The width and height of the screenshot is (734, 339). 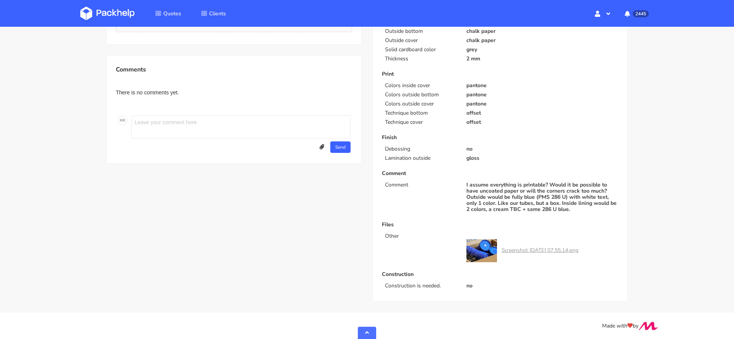 What do you see at coordinates (121, 120) in the screenshot?
I see `span: M` at bounding box center [121, 120].